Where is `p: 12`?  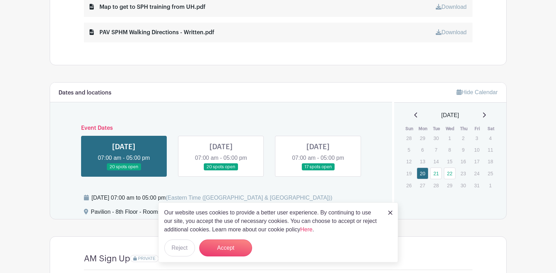
p: 12 is located at coordinates (409, 161).